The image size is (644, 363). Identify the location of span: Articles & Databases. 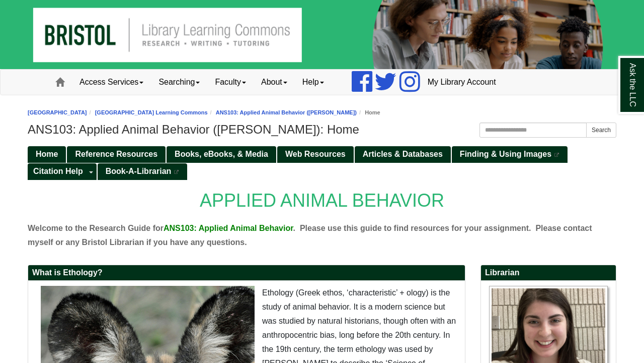
(403, 154).